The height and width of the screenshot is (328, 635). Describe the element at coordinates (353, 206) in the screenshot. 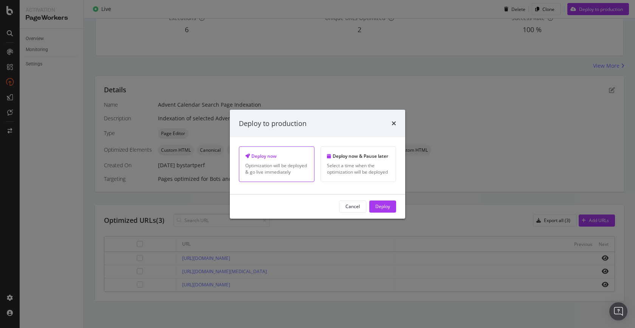

I see `div: Cancel` at that location.